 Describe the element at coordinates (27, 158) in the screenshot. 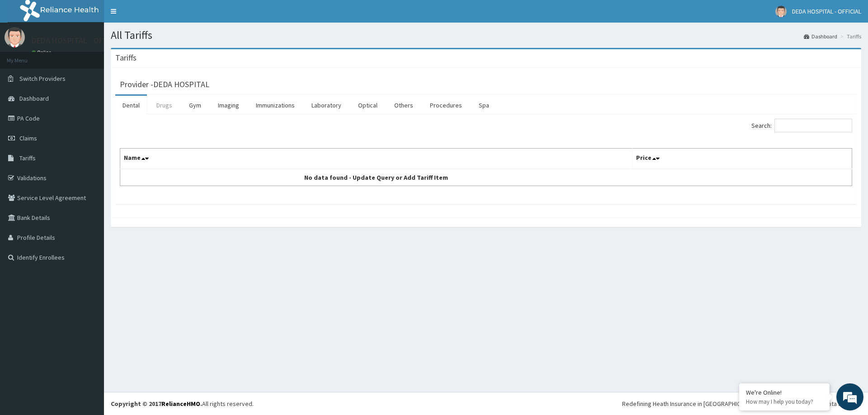

I see `span: Tariffs` at that location.